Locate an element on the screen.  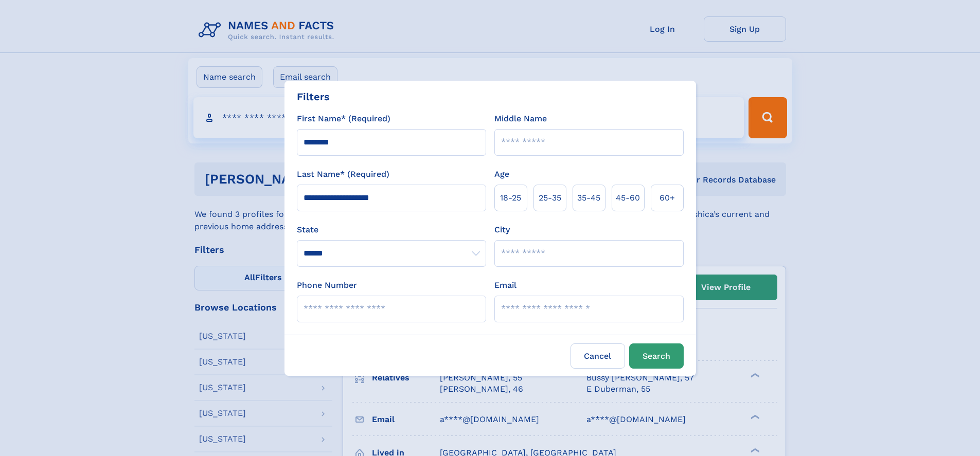
label: Cancel is located at coordinates (598, 356).